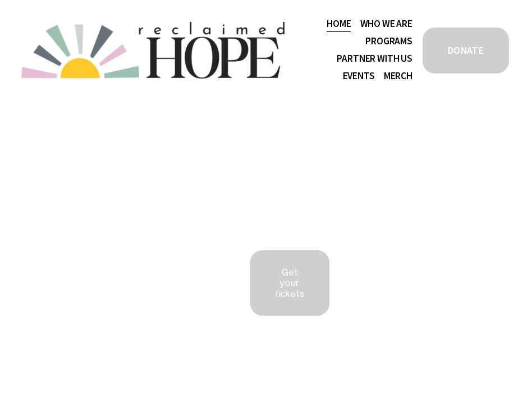  Describe the element at coordinates (398, 76) in the screenshot. I see `a: Merch` at that location.